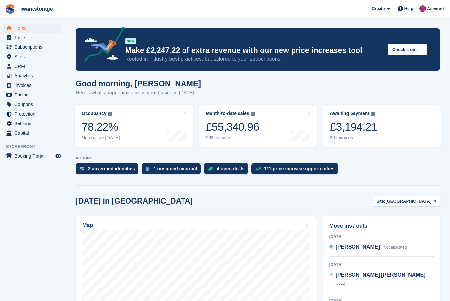  Describe the element at coordinates (227, 113) in the screenshot. I see `div: Month-to-date sales` at that location.